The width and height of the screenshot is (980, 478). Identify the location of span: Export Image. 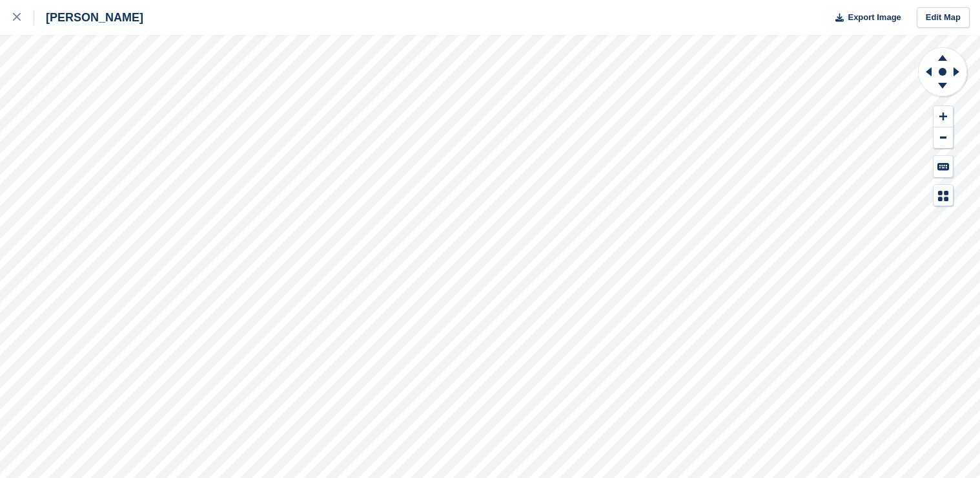
(874, 18).